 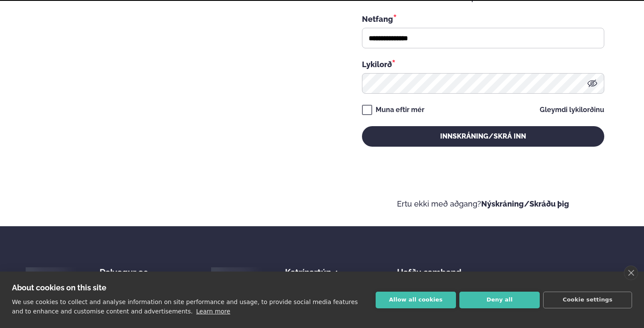 What do you see at coordinates (213, 311) in the screenshot?
I see `a: Learn more` at bounding box center [213, 311].